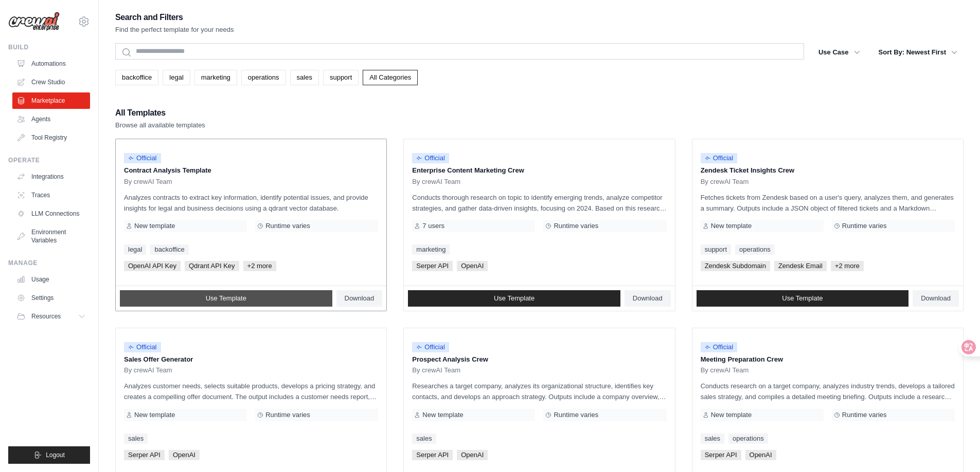 This screenshot has width=980, height=472. I want to click on p: Contract Analysis Template, so click(251, 170).